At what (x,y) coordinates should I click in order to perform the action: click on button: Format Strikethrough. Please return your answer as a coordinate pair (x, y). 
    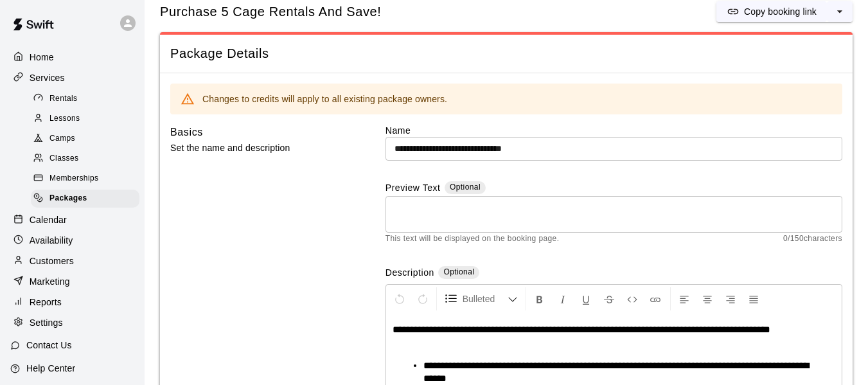
    Looking at the image, I should click on (609, 299).